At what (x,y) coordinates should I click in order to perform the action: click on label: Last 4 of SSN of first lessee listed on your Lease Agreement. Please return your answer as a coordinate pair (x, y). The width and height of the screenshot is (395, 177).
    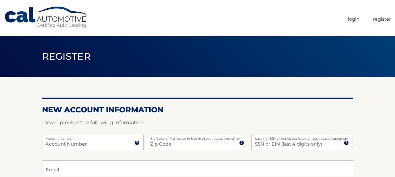
    Looking at the image, I should click on (302, 137).